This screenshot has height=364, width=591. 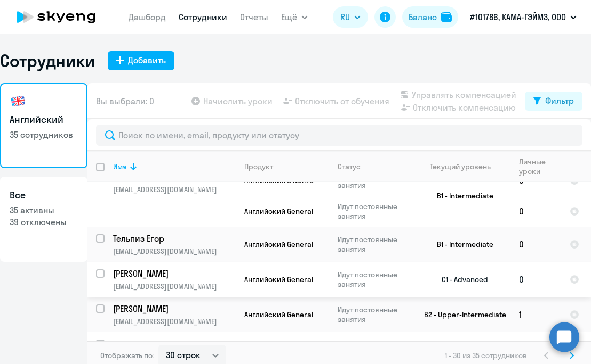 I want to click on button: Добавить, so click(x=141, y=61).